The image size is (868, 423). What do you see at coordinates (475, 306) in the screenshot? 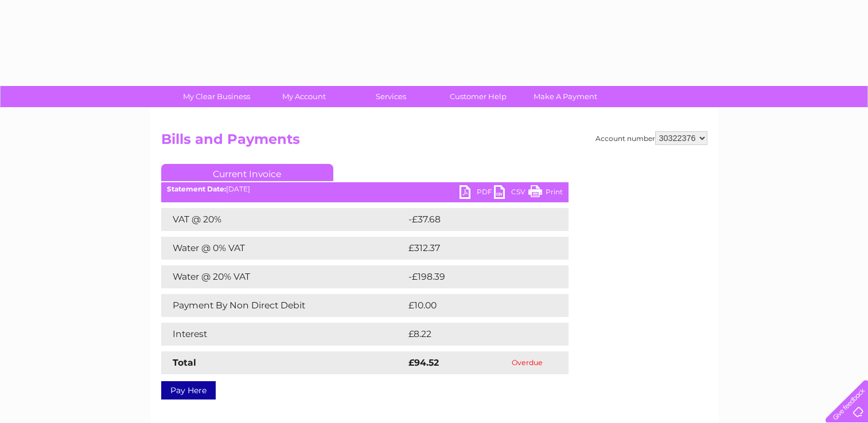
I see `td: £10.00` at bounding box center [475, 306].